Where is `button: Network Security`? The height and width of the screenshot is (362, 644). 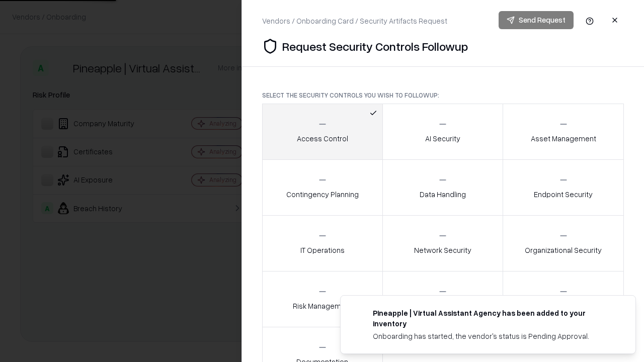 button: Network Security is located at coordinates (442, 243).